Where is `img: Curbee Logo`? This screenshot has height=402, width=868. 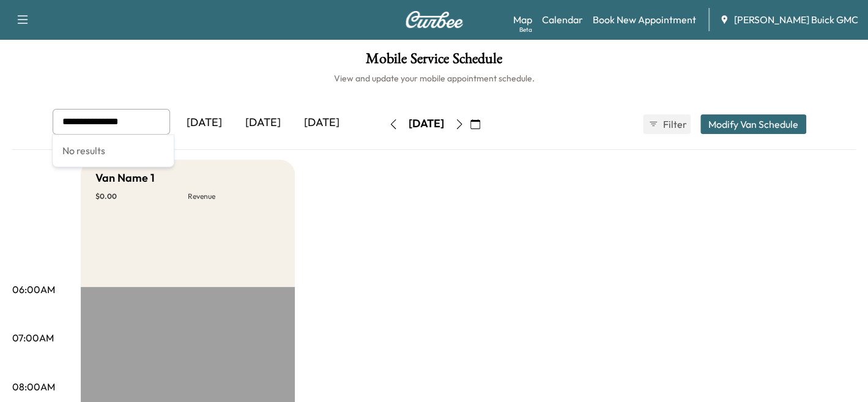 img: Curbee Logo is located at coordinates (434, 19).